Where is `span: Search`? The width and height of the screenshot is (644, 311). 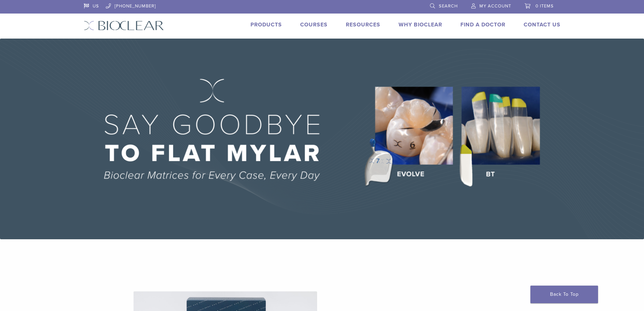 span: Search is located at coordinates (448, 6).